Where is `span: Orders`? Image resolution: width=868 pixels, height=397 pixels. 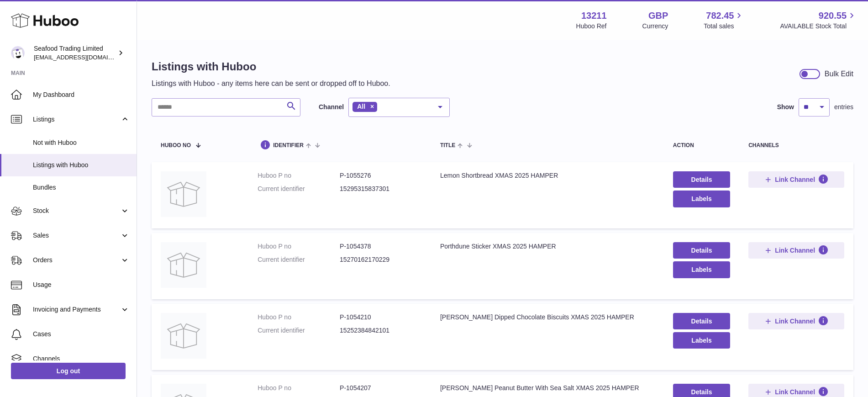
span: Orders is located at coordinates (77, 260).